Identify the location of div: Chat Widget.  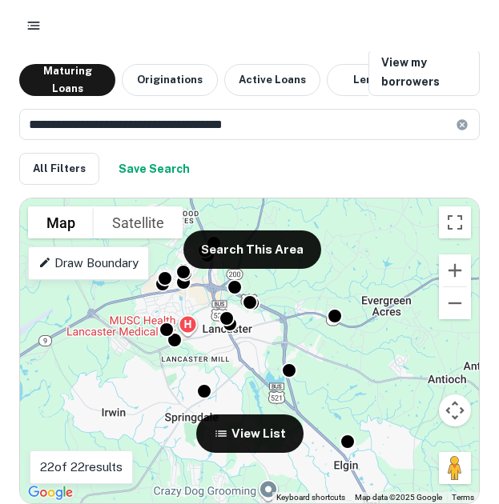
(459, 415).